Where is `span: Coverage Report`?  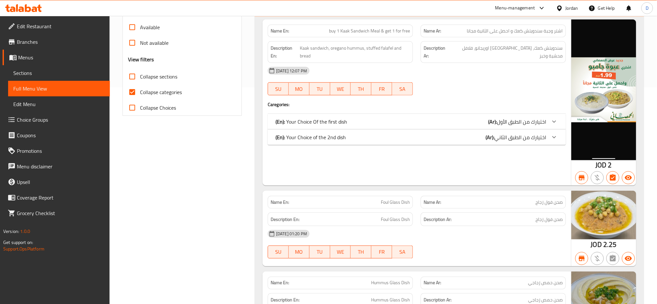 span: Coverage Report is located at coordinates (61, 197).